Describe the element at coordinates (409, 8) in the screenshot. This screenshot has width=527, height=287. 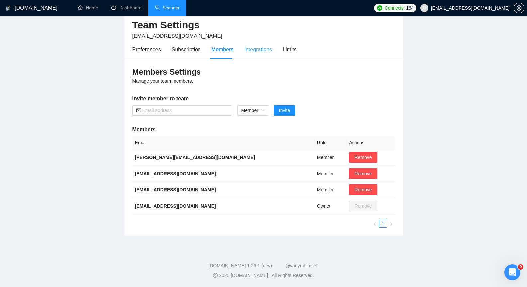
I see `span: 164` at that location.